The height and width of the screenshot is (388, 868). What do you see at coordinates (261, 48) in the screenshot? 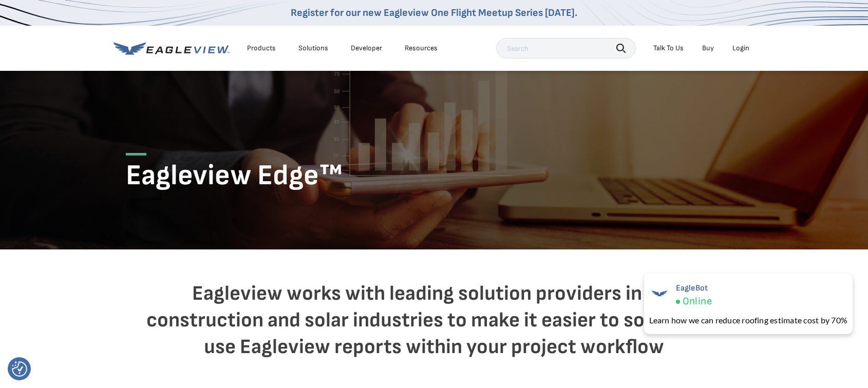
I see `div: Products` at bounding box center [261, 48].